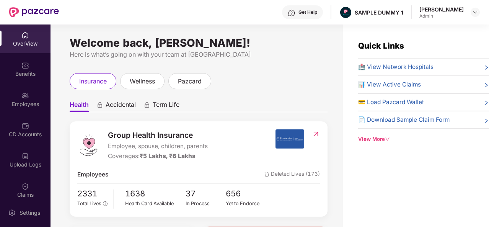 Image resolution: width=489 pixels, height=227 pixels. I want to click on span: 📄 Download Sample Claim Form, so click(403, 120).